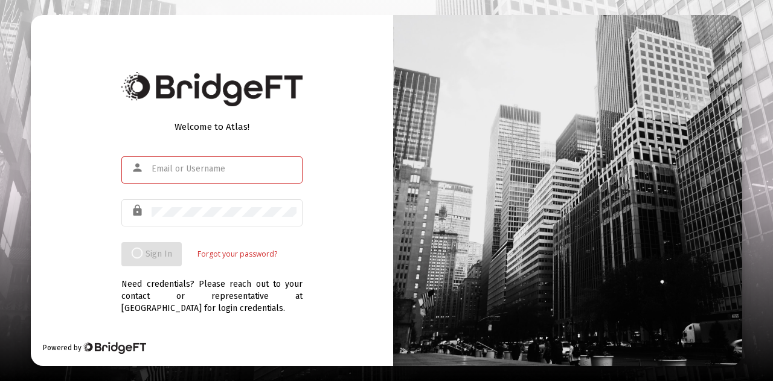 This screenshot has width=773, height=381. What do you see at coordinates (94, 348) in the screenshot?
I see `div: Powered by` at bounding box center [94, 348].